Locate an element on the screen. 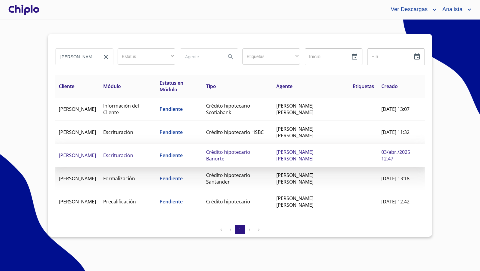  span: Agente is located at coordinates (284, 86).